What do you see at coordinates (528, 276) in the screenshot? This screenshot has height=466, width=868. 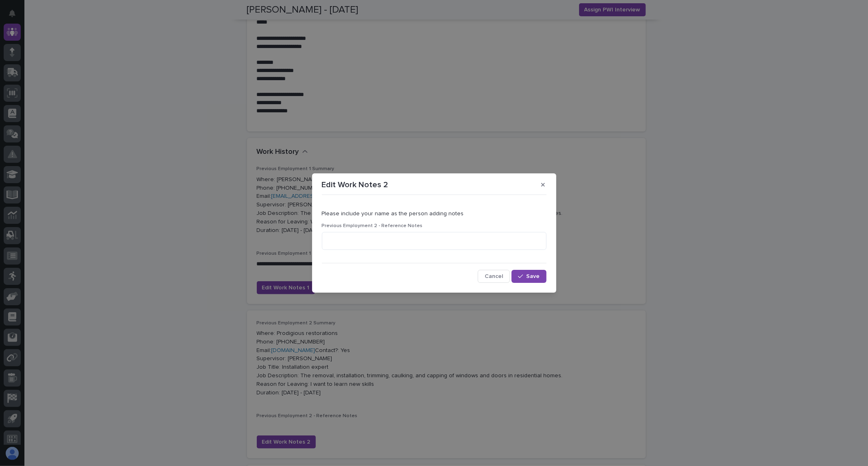 I see `button: Save` at bounding box center [528, 276].